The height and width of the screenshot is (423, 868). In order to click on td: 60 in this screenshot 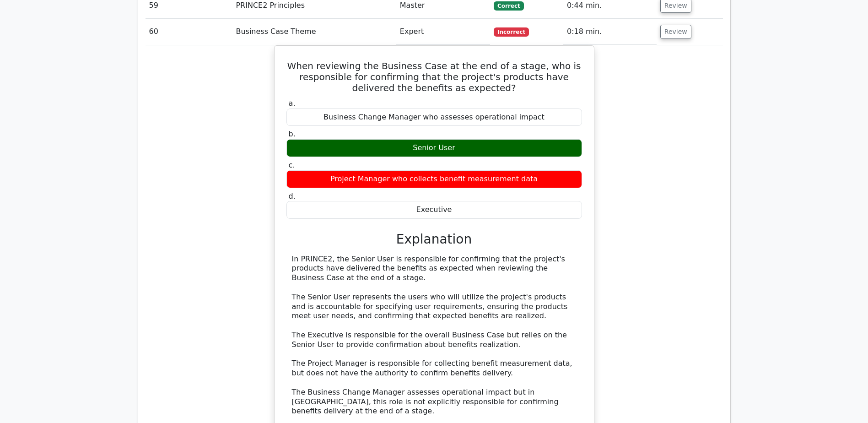, I will do `click(189, 31)`.